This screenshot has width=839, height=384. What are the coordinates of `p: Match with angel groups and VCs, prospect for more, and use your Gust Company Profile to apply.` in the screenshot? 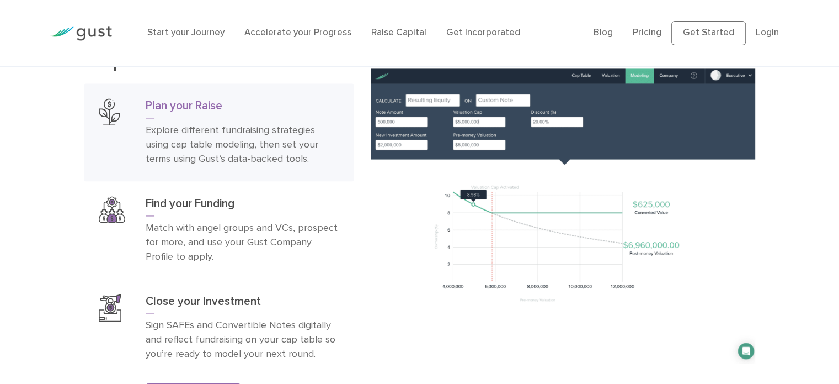 It's located at (242, 242).